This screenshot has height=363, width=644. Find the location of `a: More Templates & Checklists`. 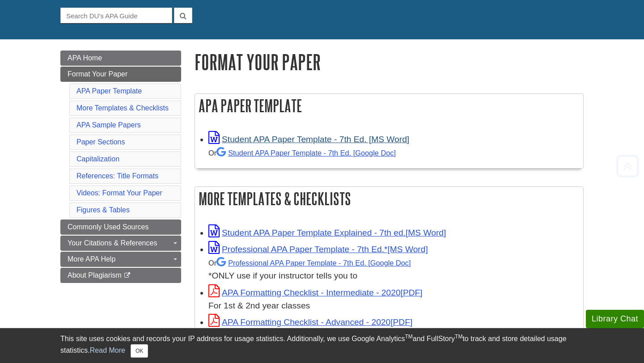

a: More Templates & Checklists is located at coordinates (123, 108).